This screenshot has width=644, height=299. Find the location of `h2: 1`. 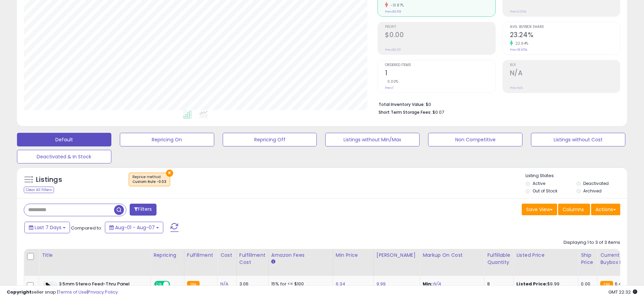

h2: 1 is located at coordinates (441, 74).